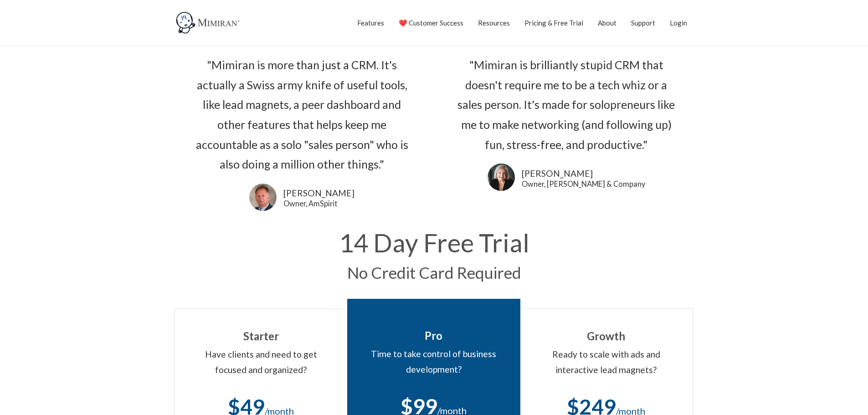 The width and height of the screenshot is (868, 415). I want to click on div: Pro, so click(433, 336).